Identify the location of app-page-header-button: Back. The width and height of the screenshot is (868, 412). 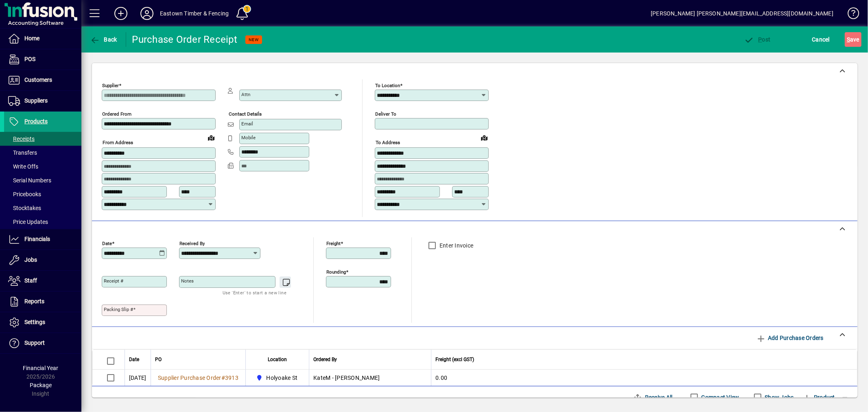
(104, 39).